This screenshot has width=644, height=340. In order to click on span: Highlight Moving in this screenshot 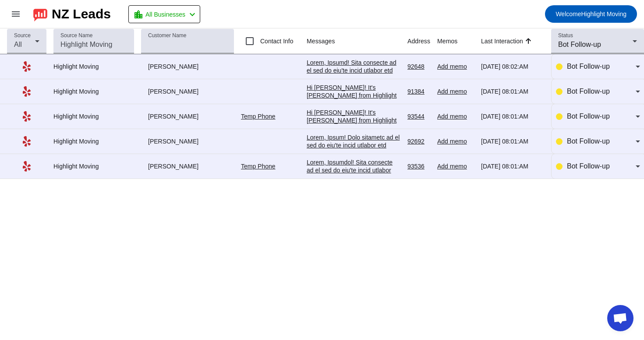, I will do `click(591, 14)`.